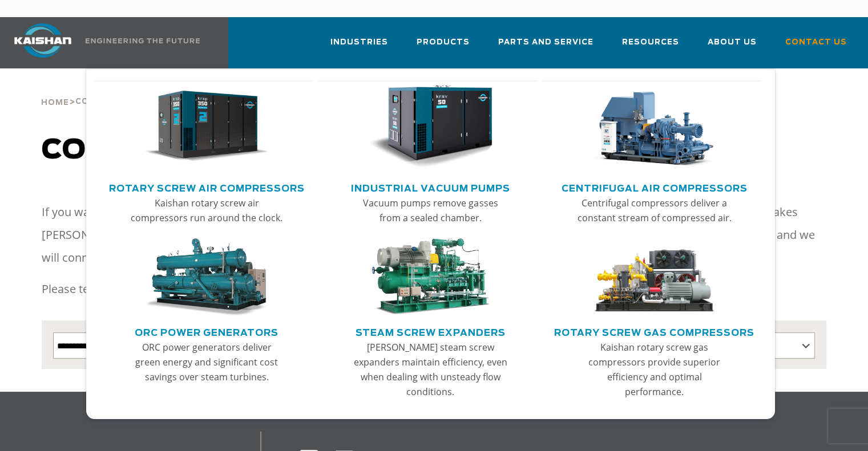  What do you see at coordinates (443, 47) in the screenshot?
I see `a: Products` at bounding box center [443, 47].